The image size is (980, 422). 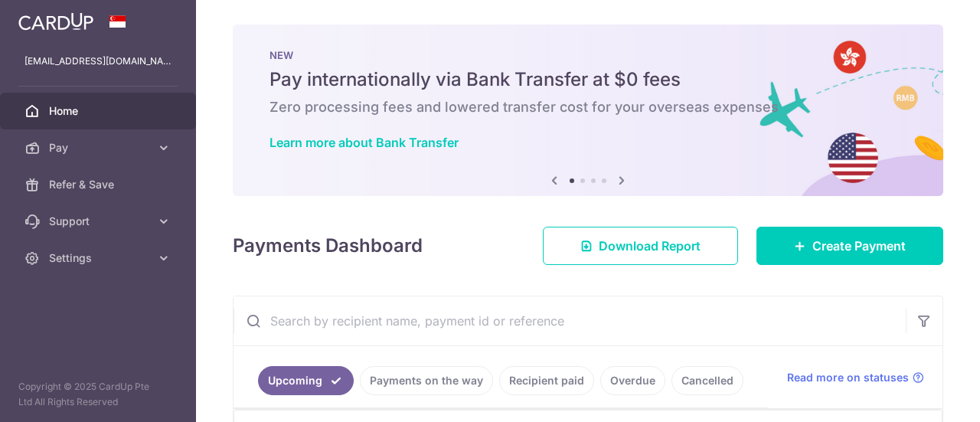 I want to click on input: Search by recipient name, payment id or reference, so click(x=570, y=321).